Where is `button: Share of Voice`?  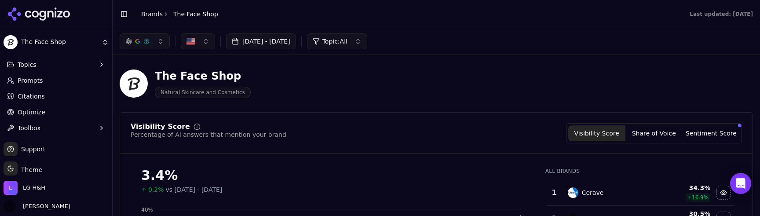 button: Share of Voice is located at coordinates (654, 133).